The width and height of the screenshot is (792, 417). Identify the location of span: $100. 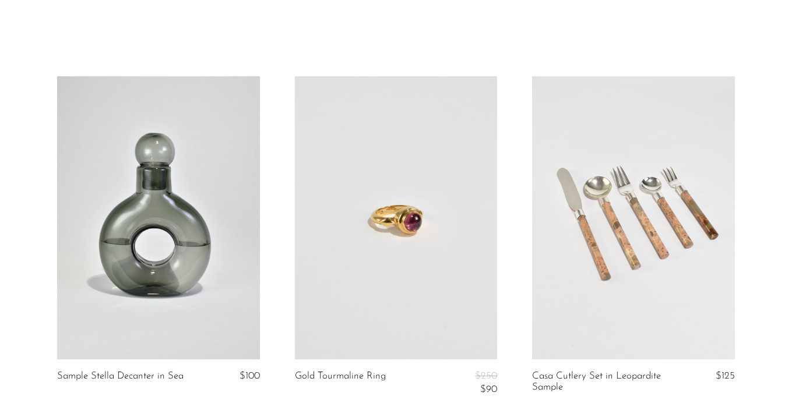
(249, 376).